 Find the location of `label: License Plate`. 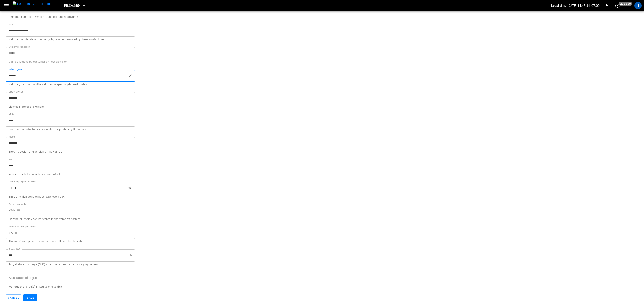

label: License Plate is located at coordinates (16, 92).